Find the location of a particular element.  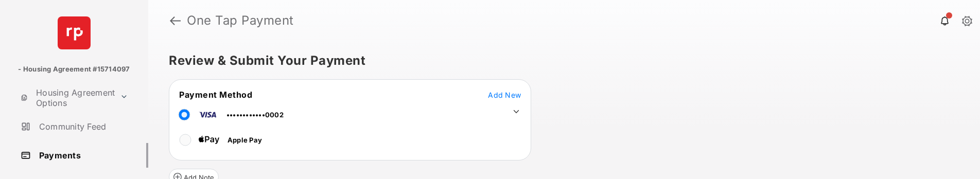

a: Housing Agreement Options is located at coordinates (66, 98).